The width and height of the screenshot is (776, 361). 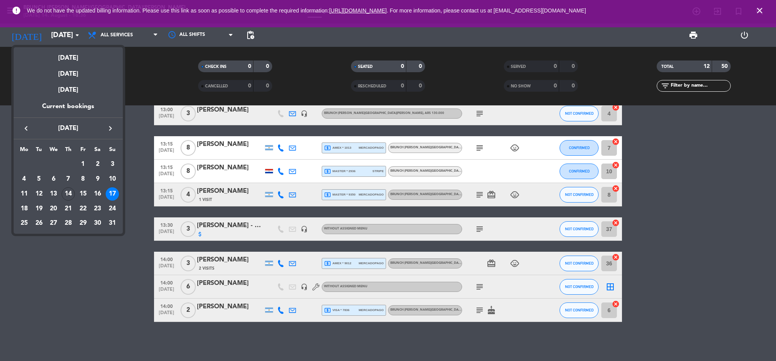 What do you see at coordinates (39, 223) in the screenshot?
I see `td: August 26, 2025` at bounding box center [39, 223].